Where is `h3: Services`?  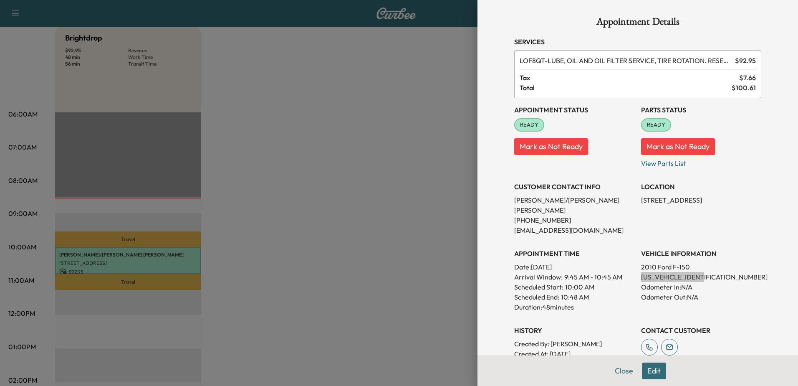
h3: Services is located at coordinates (638, 42).